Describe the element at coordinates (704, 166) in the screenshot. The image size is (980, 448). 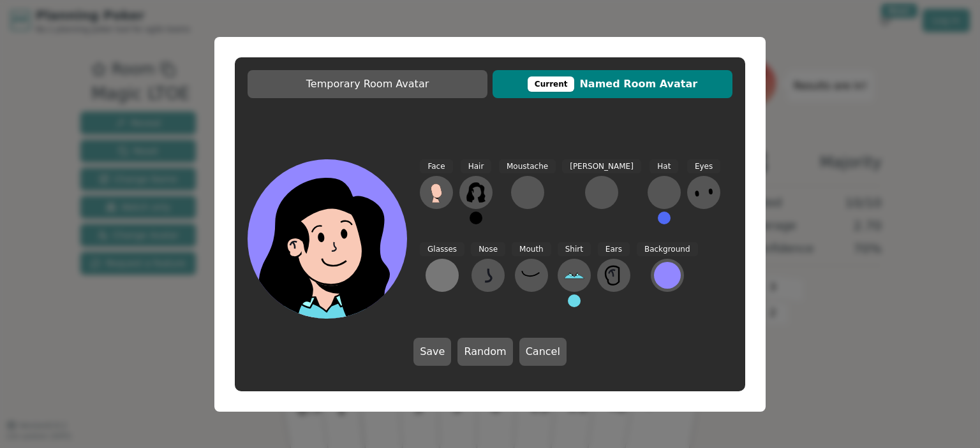
I see `span: Eyes` at that location.